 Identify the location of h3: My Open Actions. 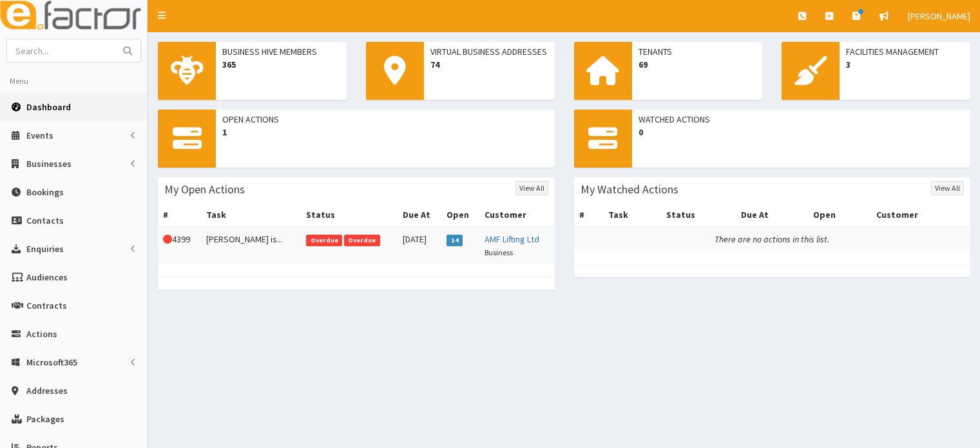
(204, 190).